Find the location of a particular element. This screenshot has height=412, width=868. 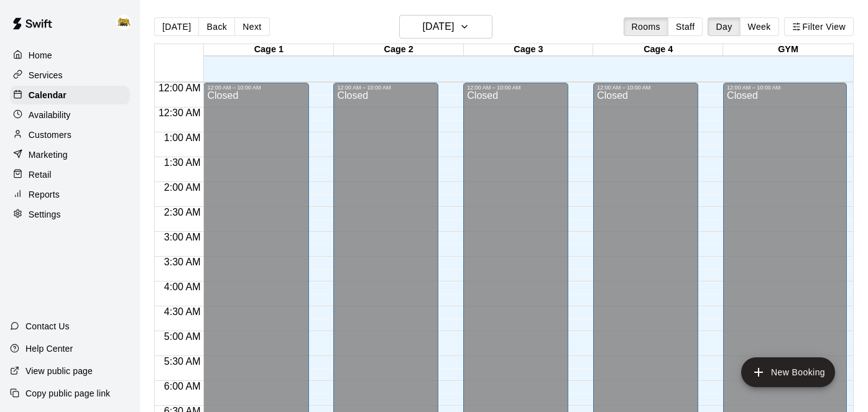

button: Rooms is located at coordinates (646, 26).